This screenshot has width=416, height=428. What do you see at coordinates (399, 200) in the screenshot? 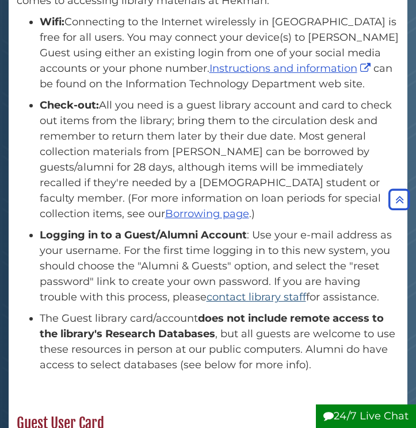
I see `a: Back to Top` at bounding box center [399, 200].